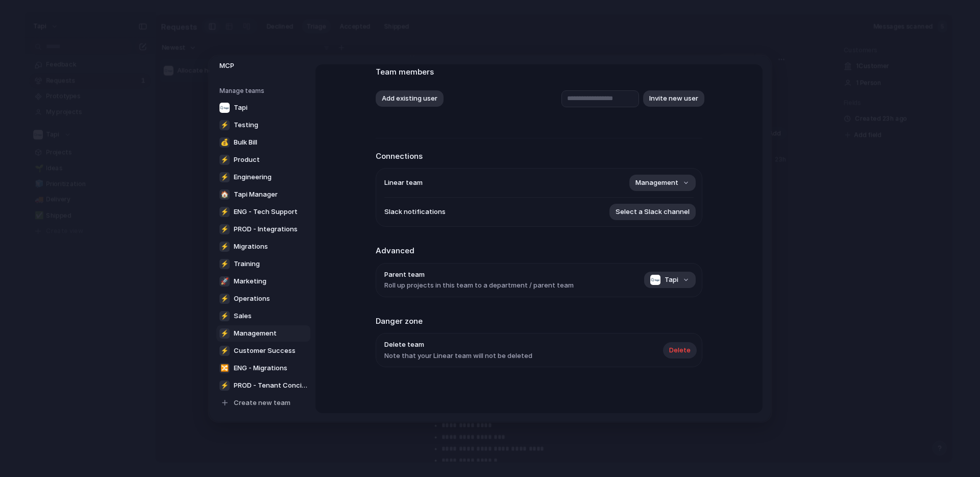  I want to click on span: Marketing, so click(250, 281).